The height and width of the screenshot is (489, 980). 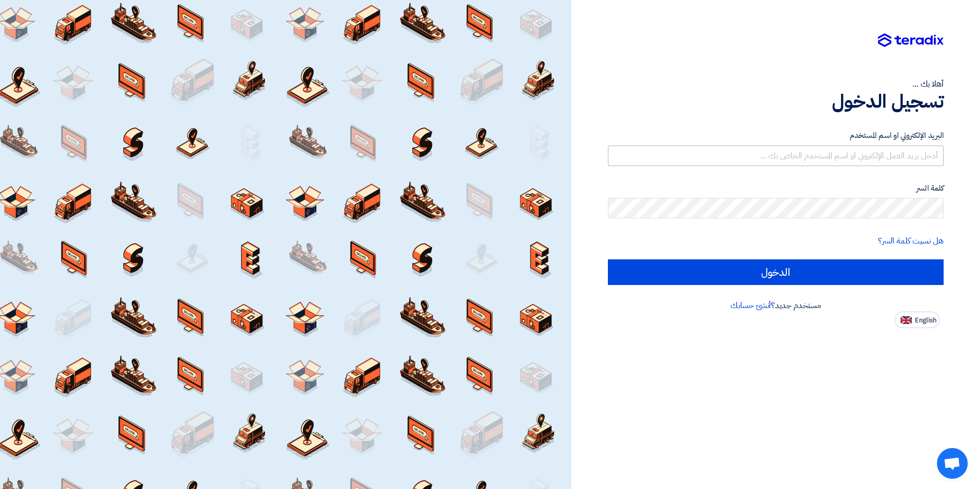 I want to click on div: مستخدم جديد؟, so click(x=775, y=306).